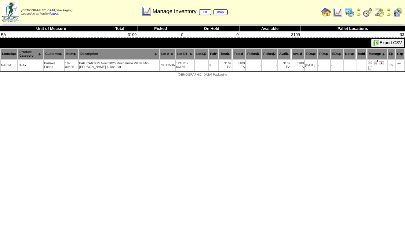 Image resolution: width=405 pixels, height=235 pixels. Describe the element at coordinates (370, 63) in the screenshot. I see `img: Adjust` at that location.